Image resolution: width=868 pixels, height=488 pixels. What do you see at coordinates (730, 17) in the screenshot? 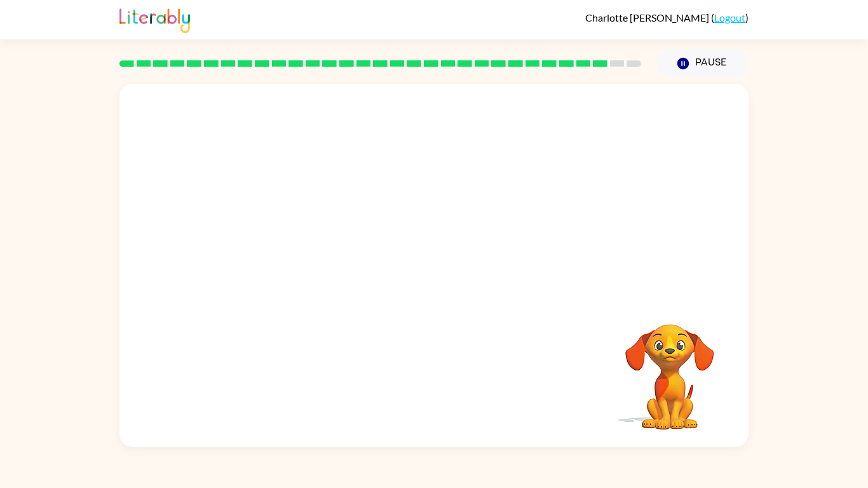
I see `a: Logout` at bounding box center [730, 17].